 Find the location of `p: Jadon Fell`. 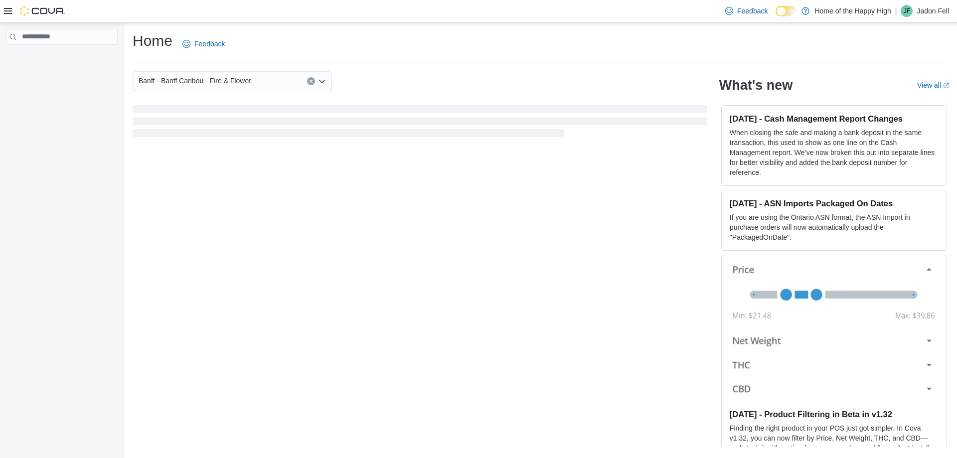

p: Jadon Fell is located at coordinates (933, 11).